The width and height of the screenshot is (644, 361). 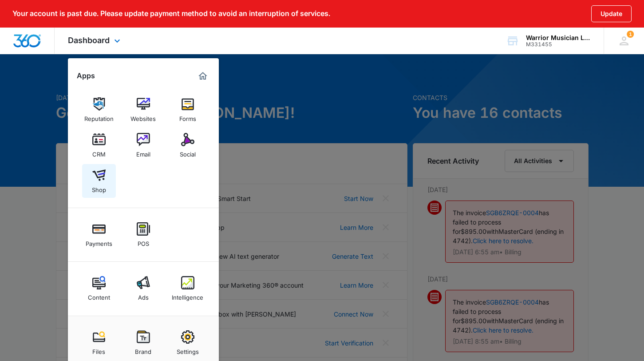 I want to click on a: Brand, so click(x=143, y=343).